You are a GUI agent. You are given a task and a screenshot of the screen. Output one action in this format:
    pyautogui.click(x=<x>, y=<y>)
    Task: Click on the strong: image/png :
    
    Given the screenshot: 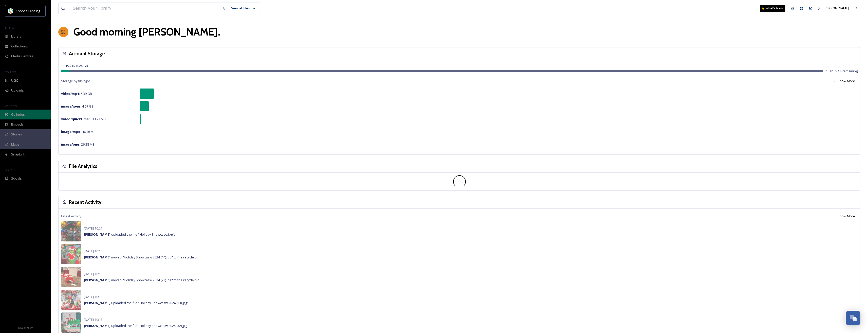 What is the action you would take?
    pyautogui.click(x=71, y=145)
    